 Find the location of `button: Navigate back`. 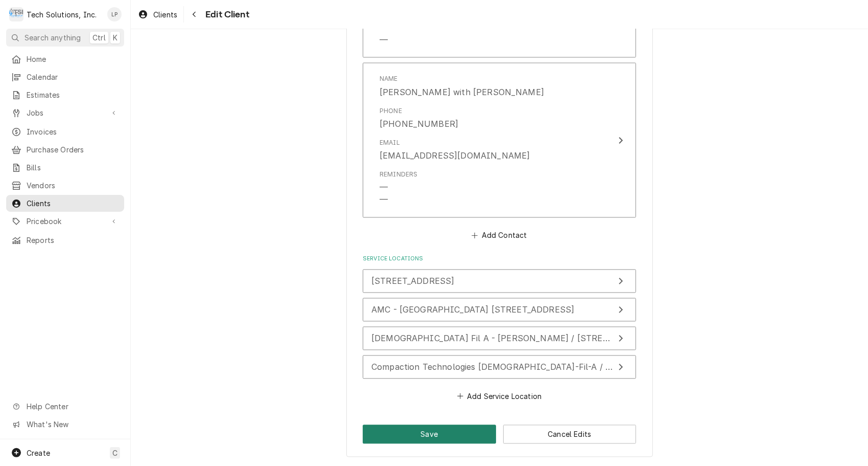

button: Navigate back is located at coordinates (194, 14).